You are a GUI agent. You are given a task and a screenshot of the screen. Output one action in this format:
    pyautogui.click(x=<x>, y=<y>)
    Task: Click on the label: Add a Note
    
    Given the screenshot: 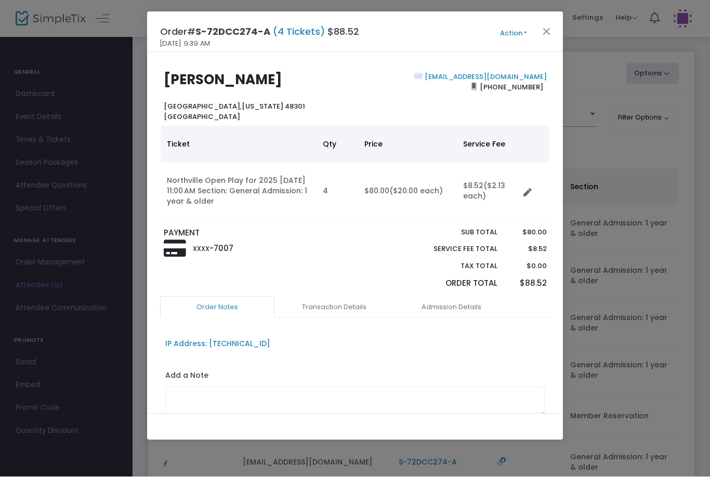 What is the action you would take?
    pyautogui.click(x=187, y=377)
    